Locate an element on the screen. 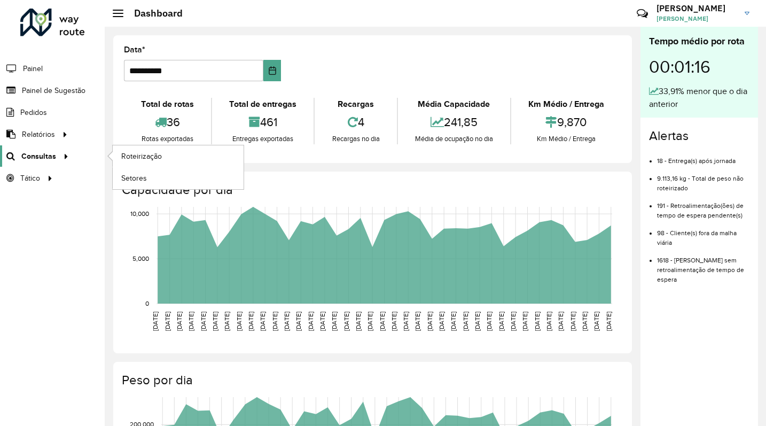  a: Contato Rápido is located at coordinates (642, 13).